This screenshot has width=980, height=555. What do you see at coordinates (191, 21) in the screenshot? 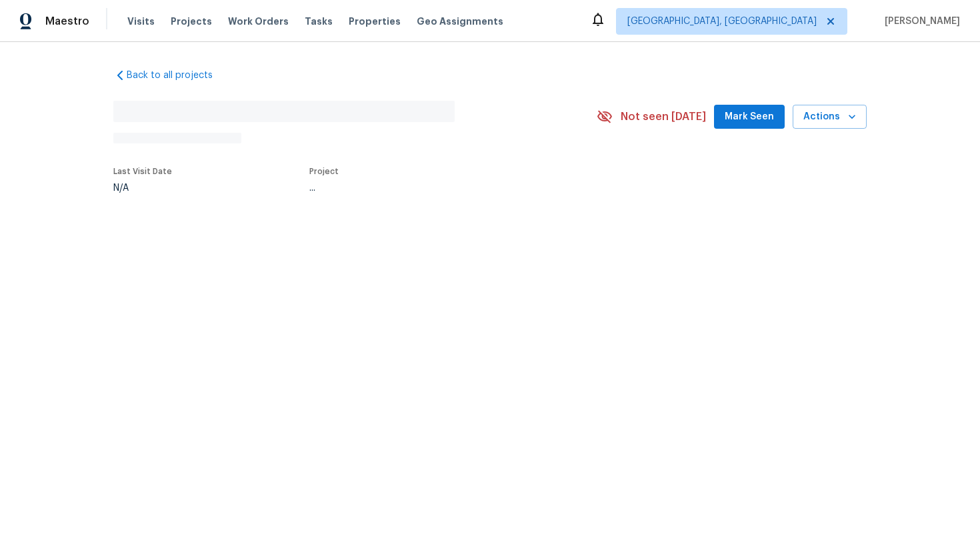
I see `span: Projects` at bounding box center [191, 21].